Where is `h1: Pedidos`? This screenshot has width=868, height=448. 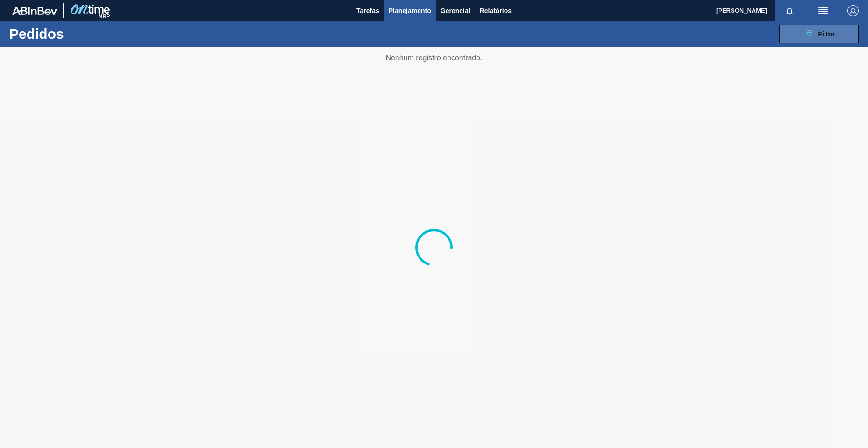
h1: Pedidos is located at coordinates (79, 34).